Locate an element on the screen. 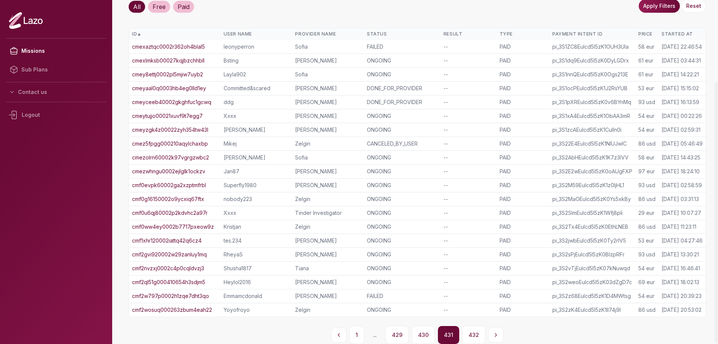  div: pi_3S1xA4Eulcd5I5zK1ObAA3mR is located at coordinates (593, 116).